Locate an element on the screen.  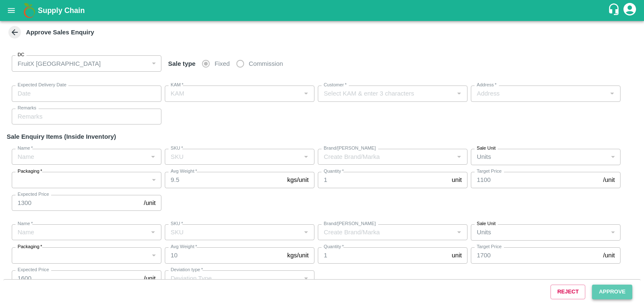
span: Fixed is located at coordinates (222, 64).